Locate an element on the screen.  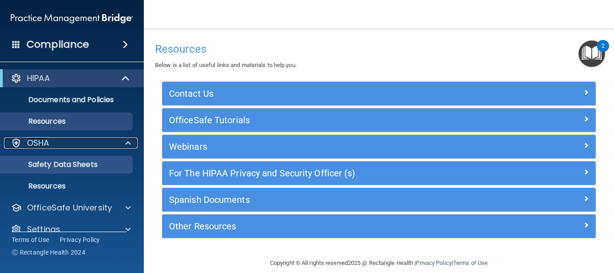
a: OfficeSafe Tutorials is located at coordinates (379, 120).